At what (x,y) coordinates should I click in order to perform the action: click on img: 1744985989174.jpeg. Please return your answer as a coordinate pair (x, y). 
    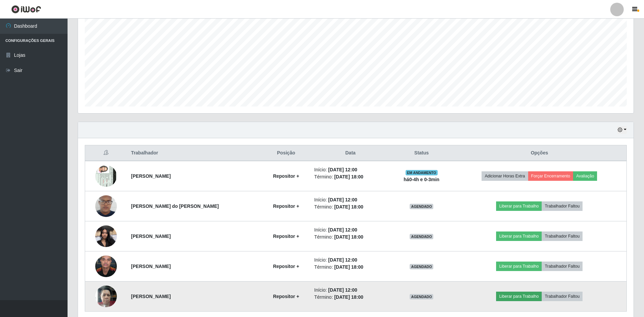
    Looking at the image, I should click on (106, 176).